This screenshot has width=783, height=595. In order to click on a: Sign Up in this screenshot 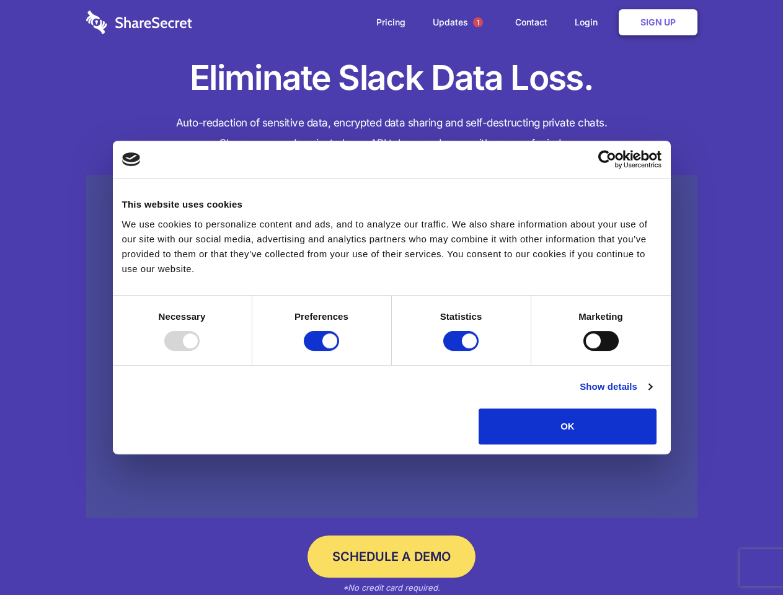, I will do `click(658, 22)`.